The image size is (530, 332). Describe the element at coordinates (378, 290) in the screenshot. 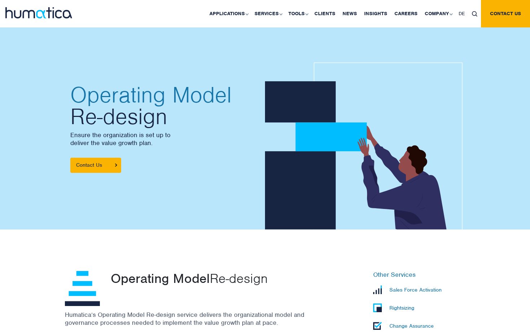

I see `img: Sales Force Activation` at that location.